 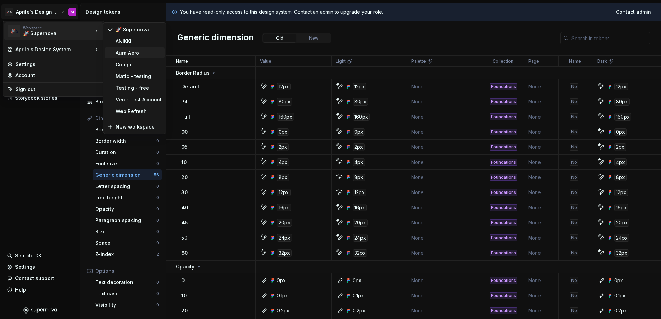 What do you see at coordinates (14, 31) in the screenshot?
I see `div: 🚀S` at bounding box center [14, 31].